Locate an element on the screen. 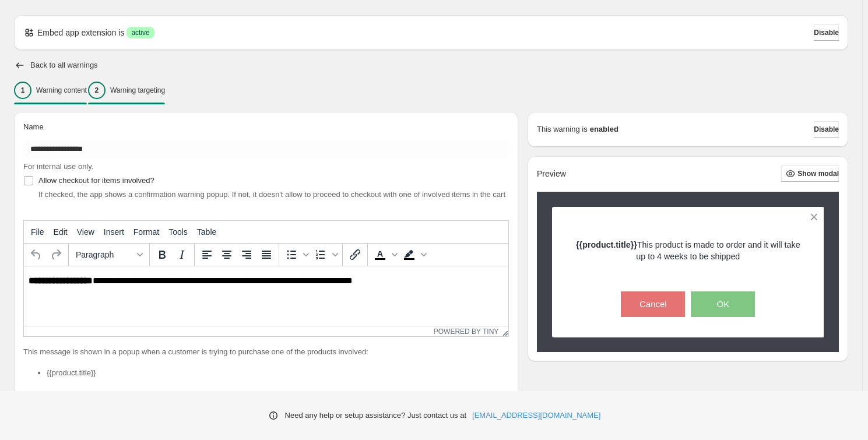 The height and width of the screenshot is (440, 868). span: Edit is located at coordinates (61, 232).